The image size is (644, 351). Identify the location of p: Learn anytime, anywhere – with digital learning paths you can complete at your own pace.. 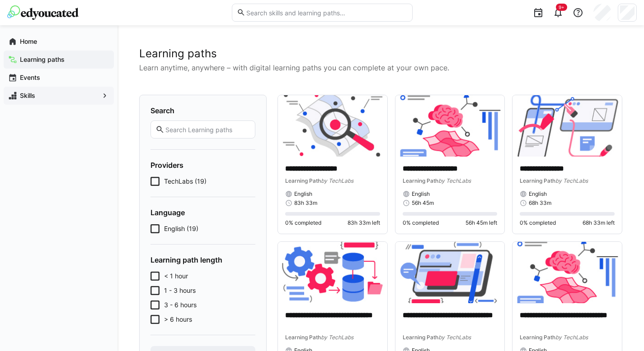
(381, 68).